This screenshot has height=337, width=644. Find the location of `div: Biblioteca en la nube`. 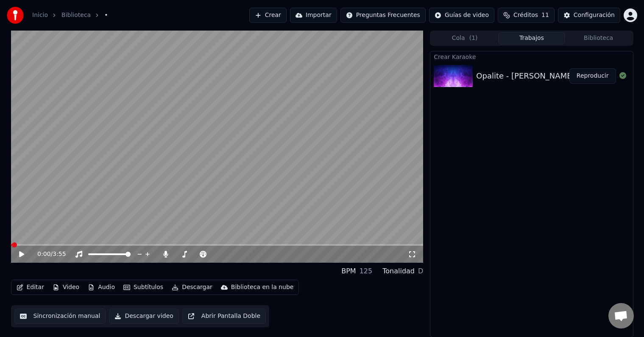

div: Biblioteca en la nube is located at coordinates (262, 287).